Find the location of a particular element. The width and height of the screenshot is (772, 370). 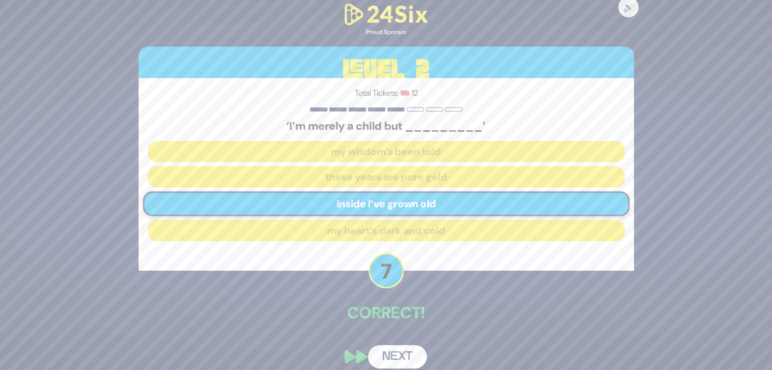

div: Proud Sponsor is located at coordinates (386, 32).